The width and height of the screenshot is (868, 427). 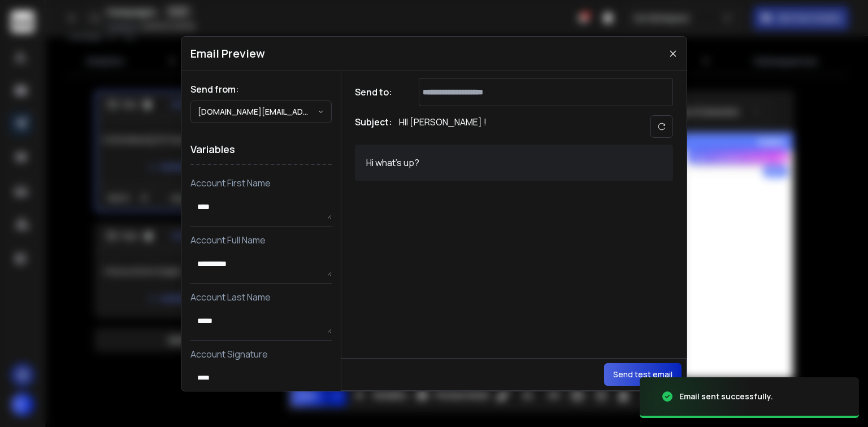 I want to click on p: Account Signature, so click(x=261, y=354).